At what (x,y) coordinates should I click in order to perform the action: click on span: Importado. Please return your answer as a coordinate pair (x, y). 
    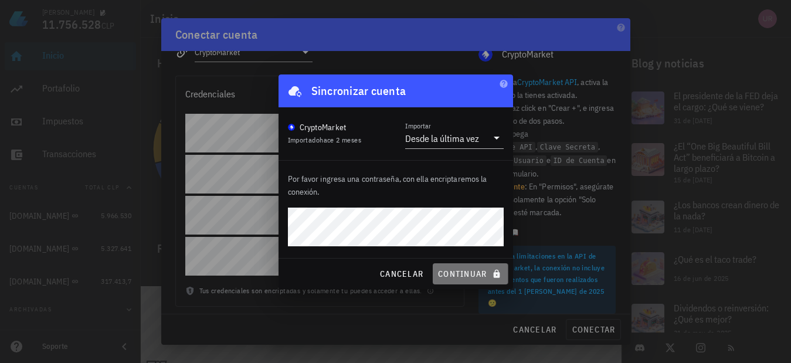
    Looking at the image, I should click on (324, 140).